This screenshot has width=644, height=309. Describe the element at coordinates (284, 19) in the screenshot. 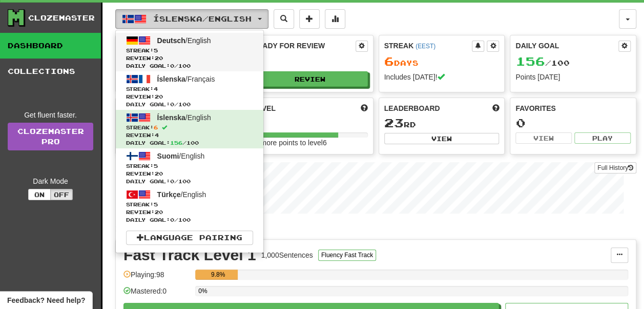

I see `button: Search sentences` at that location.